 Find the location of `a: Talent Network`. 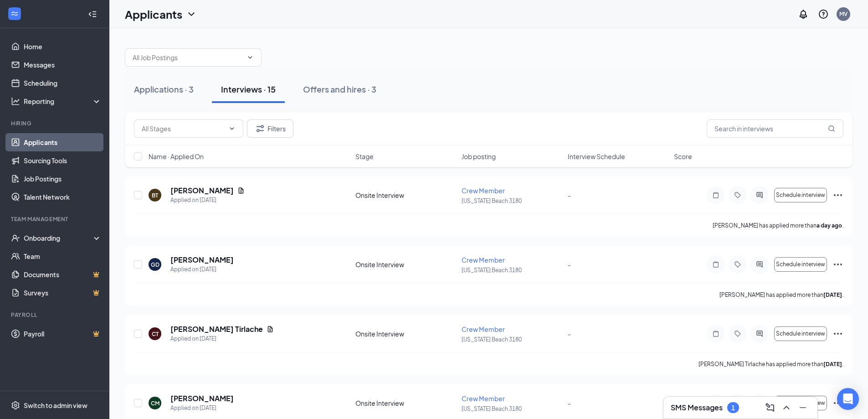

a: Talent Network is located at coordinates (62, 197).